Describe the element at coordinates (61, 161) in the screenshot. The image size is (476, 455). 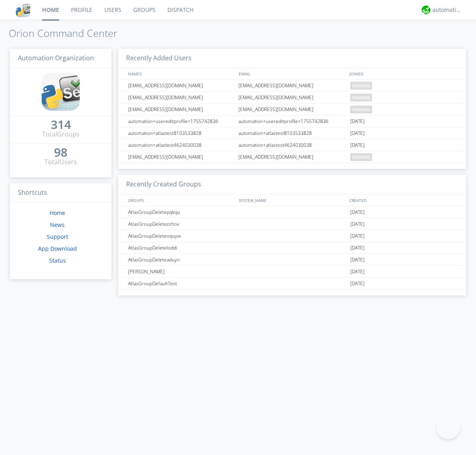
I see `div: Total Users` at that location.